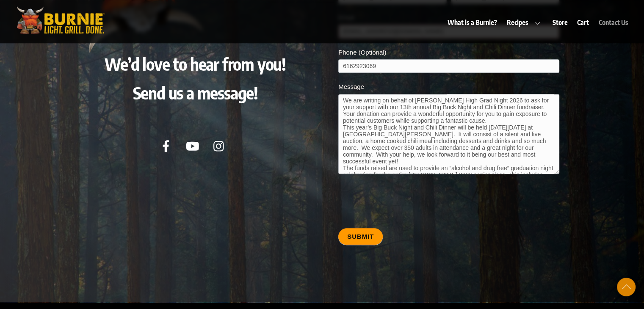 The width and height of the screenshot is (644, 309). I want to click on a: Cart, so click(583, 23).